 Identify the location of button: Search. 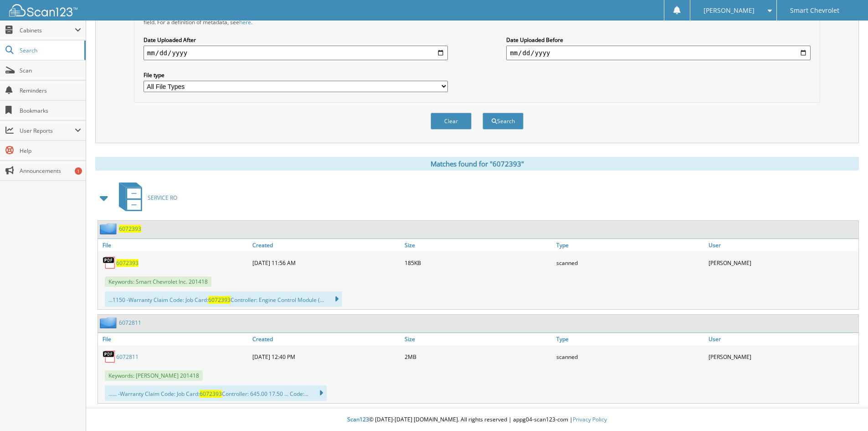
(503, 121).